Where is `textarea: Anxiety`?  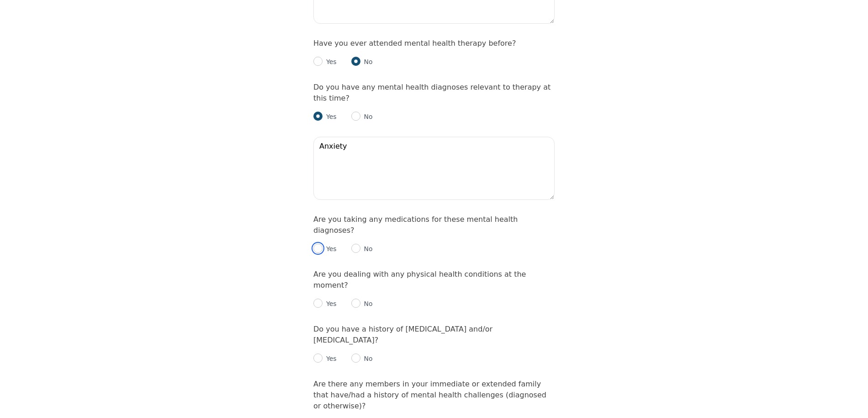 textarea: Anxiety is located at coordinates (434, 168).